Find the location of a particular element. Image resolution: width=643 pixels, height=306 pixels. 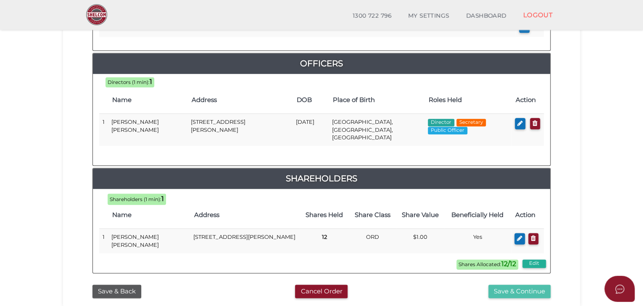

a: LOGOUT is located at coordinates (537, 15).